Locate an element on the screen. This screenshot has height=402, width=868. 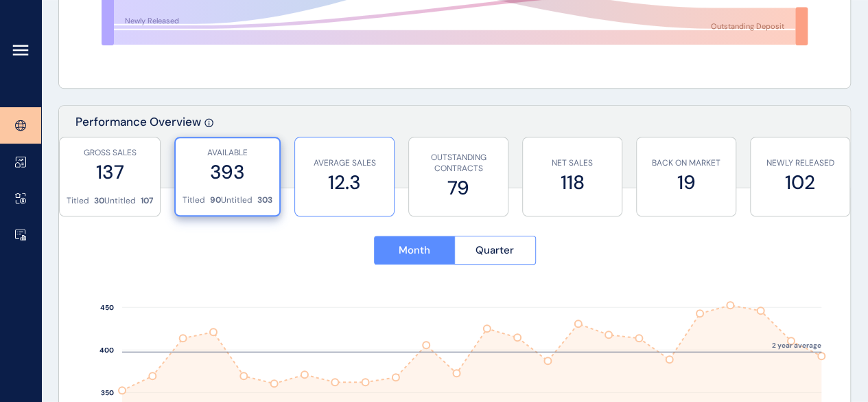
label: 79 is located at coordinates (458, 187).